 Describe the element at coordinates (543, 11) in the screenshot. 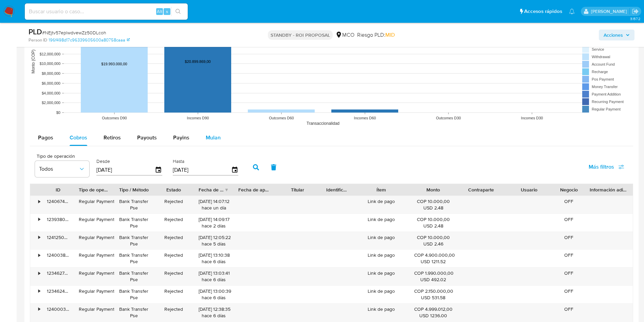

I see `span: Accesos rápidos` at that location.